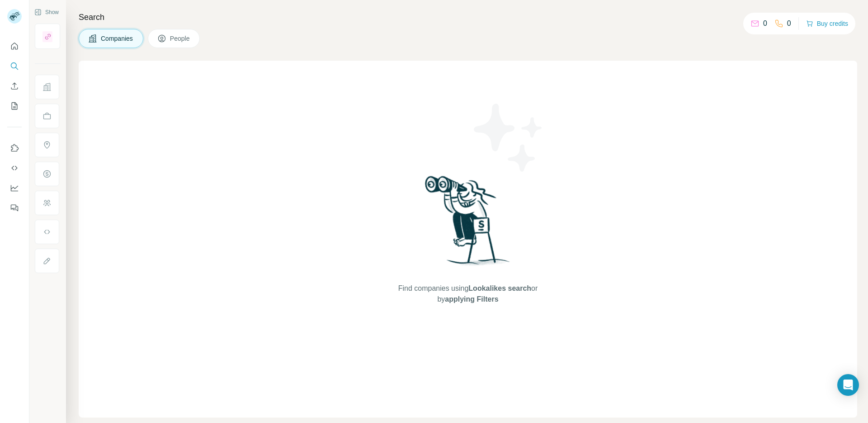  I want to click on button: Use Surfe API, so click(14, 168).